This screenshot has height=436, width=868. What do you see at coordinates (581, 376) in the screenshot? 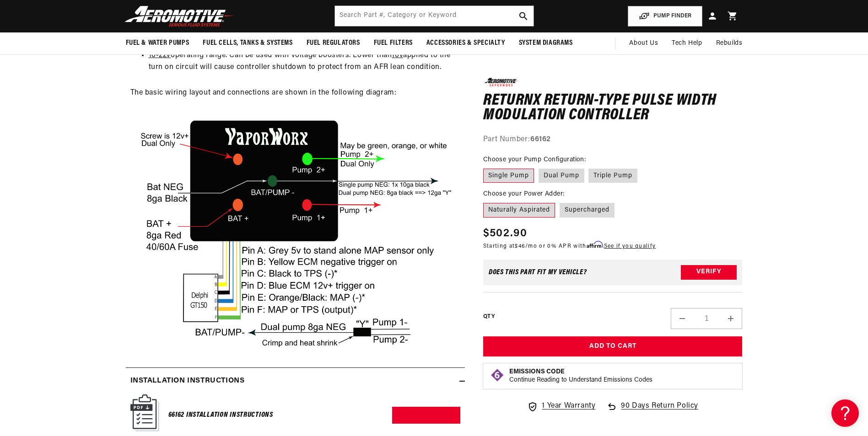
I see `button: Emissions CodeContinue Reading to Understand Emissions Codes` at bounding box center [581, 376].